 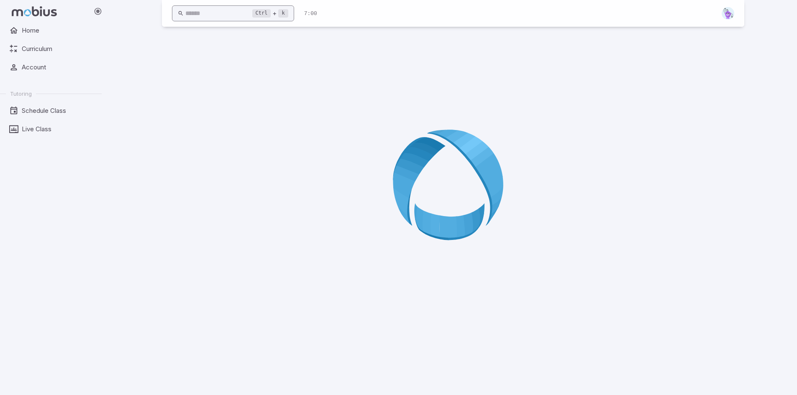 I want to click on img: pentagon.svg, so click(x=728, y=13).